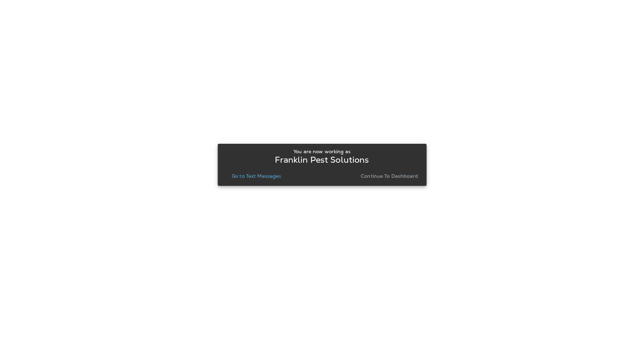  What do you see at coordinates (257, 176) in the screenshot?
I see `button: Go to Text Messages` at bounding box center [257, 176].